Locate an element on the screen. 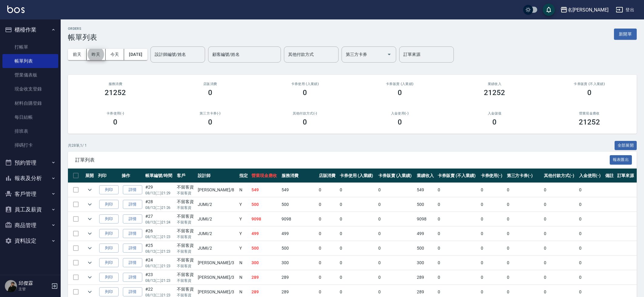  td: 549 is located at coordinates (426, 190).